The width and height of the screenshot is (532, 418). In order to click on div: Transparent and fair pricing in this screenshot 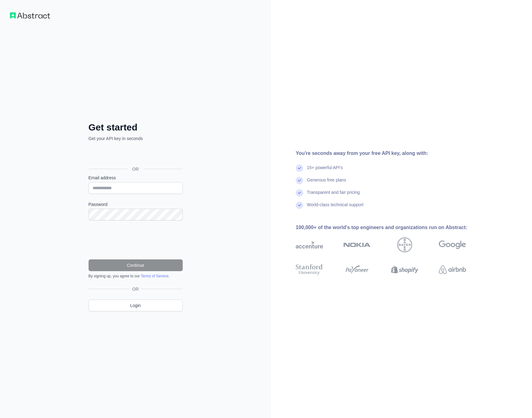, I will do `click(333, 195)`.